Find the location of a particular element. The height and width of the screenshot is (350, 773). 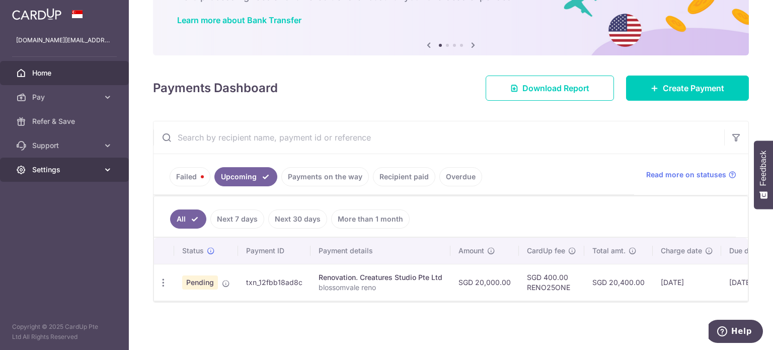

span: Charge date is located at coordinates (682, 251).